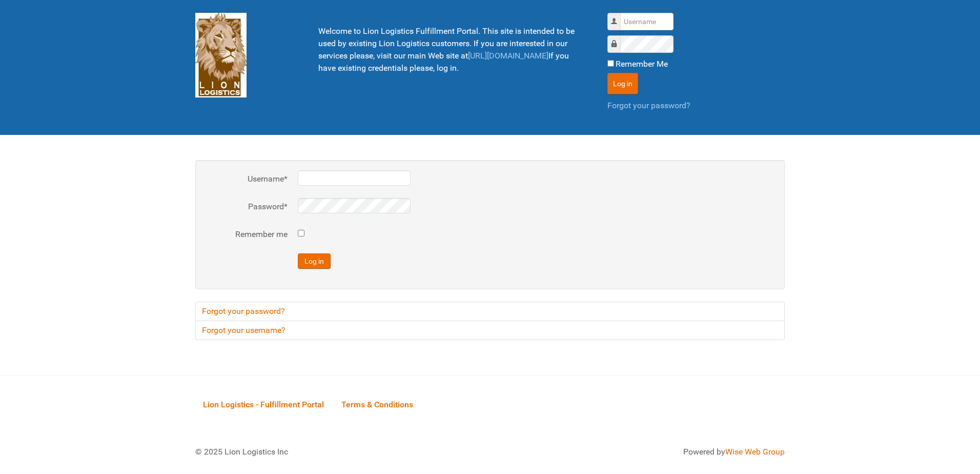  Describe the element at coordinates (264, 404) in the screenshot. I see `a: Lion Logistics - Fulfillment Portal` at that location.